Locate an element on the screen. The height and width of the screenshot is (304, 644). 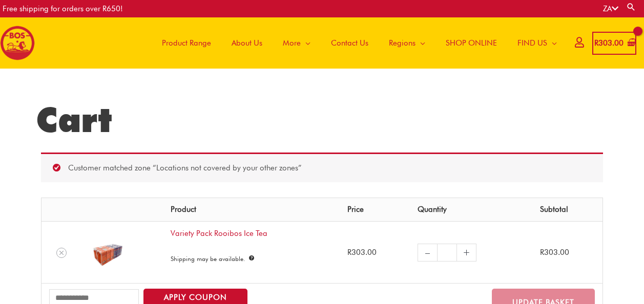
h1: Cart is located at coordinates (322, 119).